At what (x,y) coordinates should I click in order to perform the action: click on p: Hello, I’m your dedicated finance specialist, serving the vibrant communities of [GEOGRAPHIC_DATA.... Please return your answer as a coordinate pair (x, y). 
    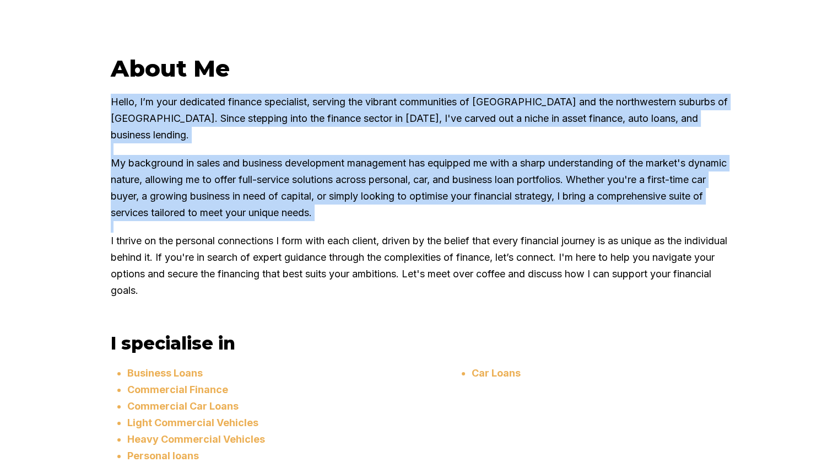
    Looking at the image, I should click on (419, 118).